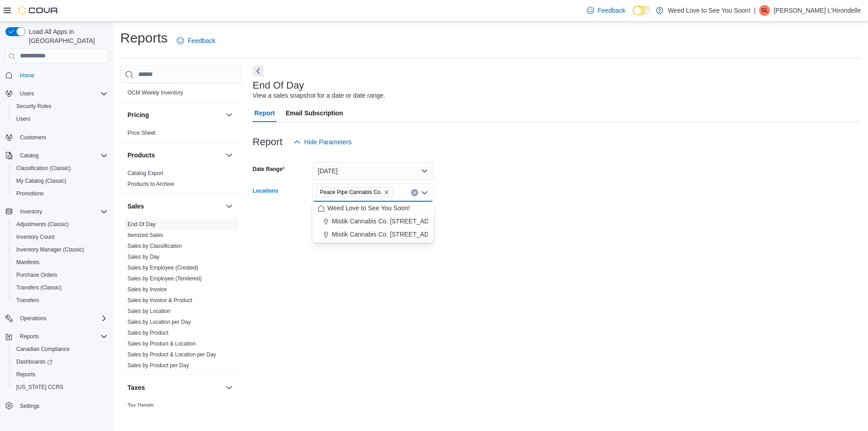 This screenshot has height=431, width=868. I want to click on a: End Of Day, so click(141, 224).